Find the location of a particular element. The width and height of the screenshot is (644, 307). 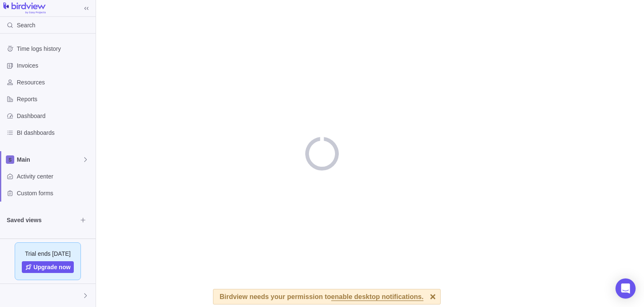

div: <s>aqudas</s> is located at coordinates (10, 295).